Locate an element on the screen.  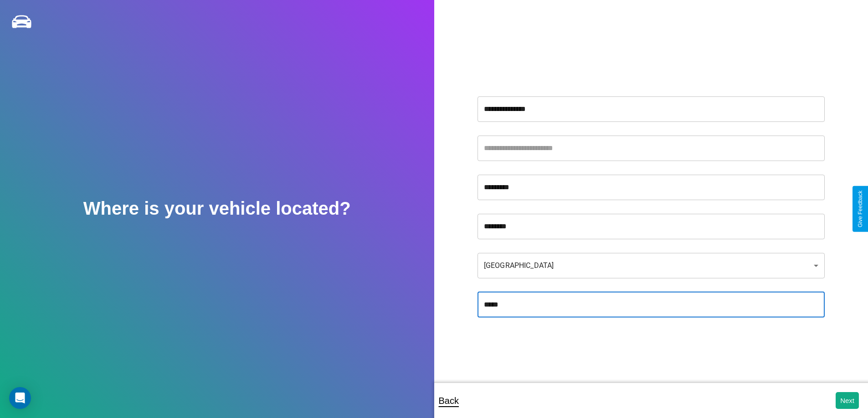
p: Back is located at coordinates (449, 401).